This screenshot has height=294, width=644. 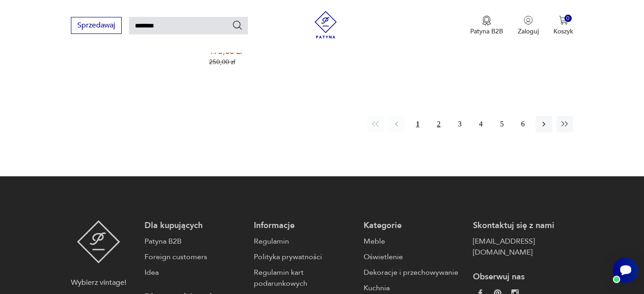 What do you see at coordinates (304, 257) in the screenshot?
I see `a: Polityka prywatności` at bounding box center [304, 257].